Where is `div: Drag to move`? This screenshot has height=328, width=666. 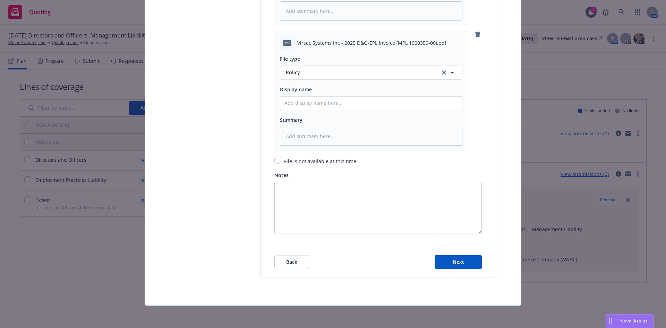
div: Drag to move is located at coordinates (610, 321).